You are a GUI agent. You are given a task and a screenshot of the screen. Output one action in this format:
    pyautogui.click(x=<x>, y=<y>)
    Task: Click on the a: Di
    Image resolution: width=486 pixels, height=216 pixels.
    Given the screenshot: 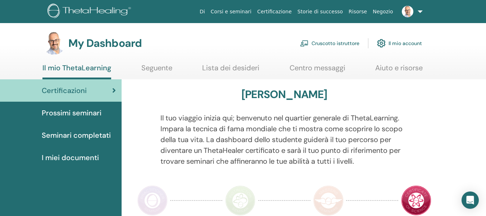 What is the action you would take?
    pyautogui.click(x=202, y=12)
    